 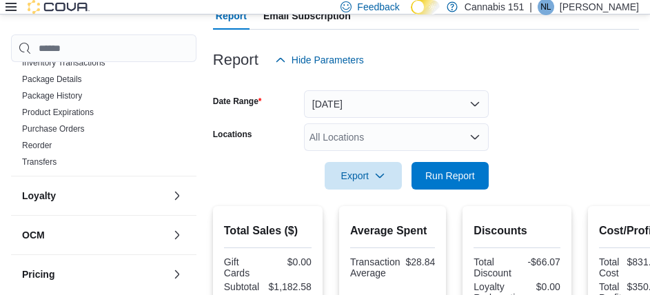 What do you see at coordinates (411, 14) in the screenshot?
I see `span: Dark Mode` at bounding box center [411, 14].